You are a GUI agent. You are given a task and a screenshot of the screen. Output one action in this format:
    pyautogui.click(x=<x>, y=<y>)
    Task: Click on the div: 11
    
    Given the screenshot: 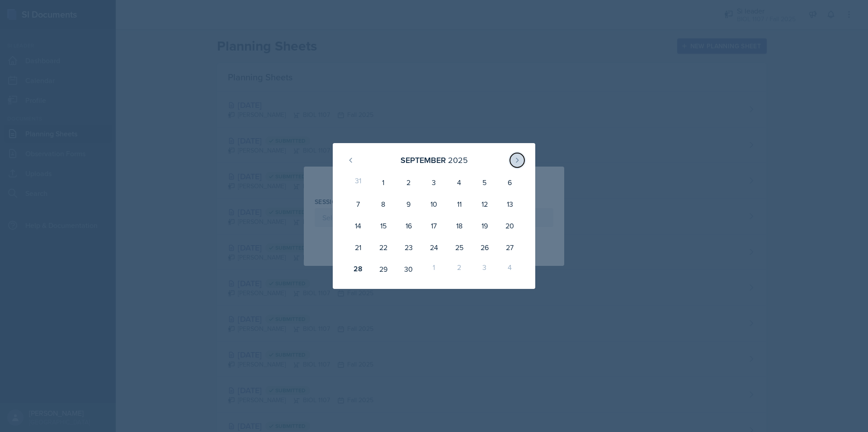 What is the action you would take?
    pyautogui.click(x=459, y=204)
    